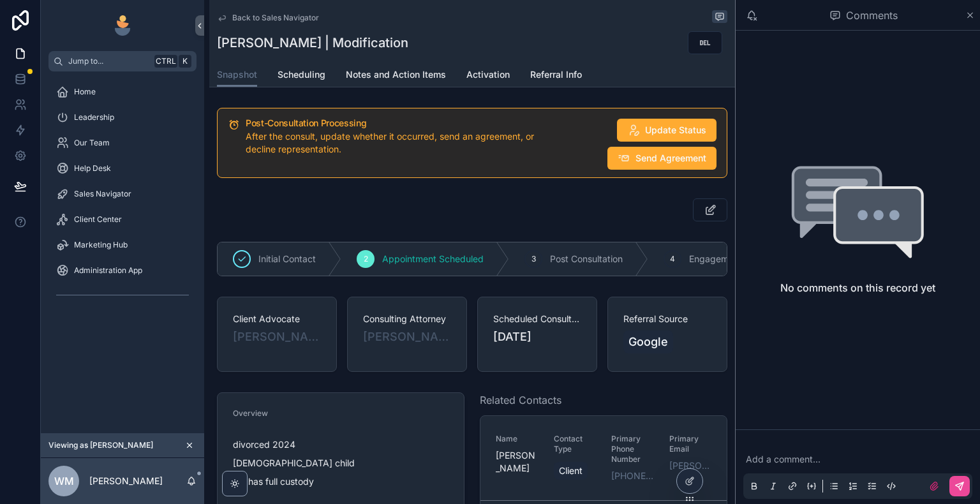  I want to click on span: 4, so click(672, 259).